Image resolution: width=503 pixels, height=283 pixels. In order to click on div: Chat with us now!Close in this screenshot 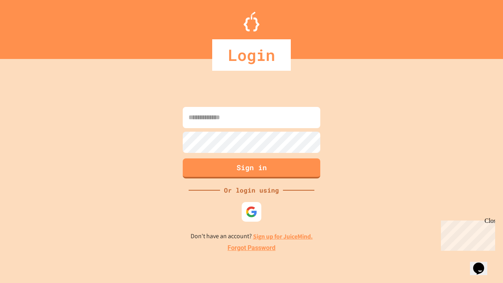, I will do `click(29, 26)`.